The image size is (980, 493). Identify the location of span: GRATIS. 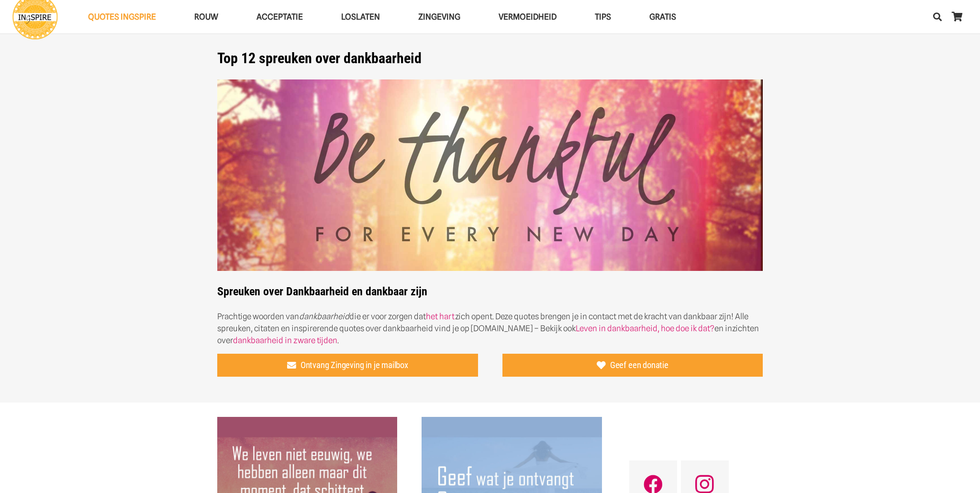
(663, 17).